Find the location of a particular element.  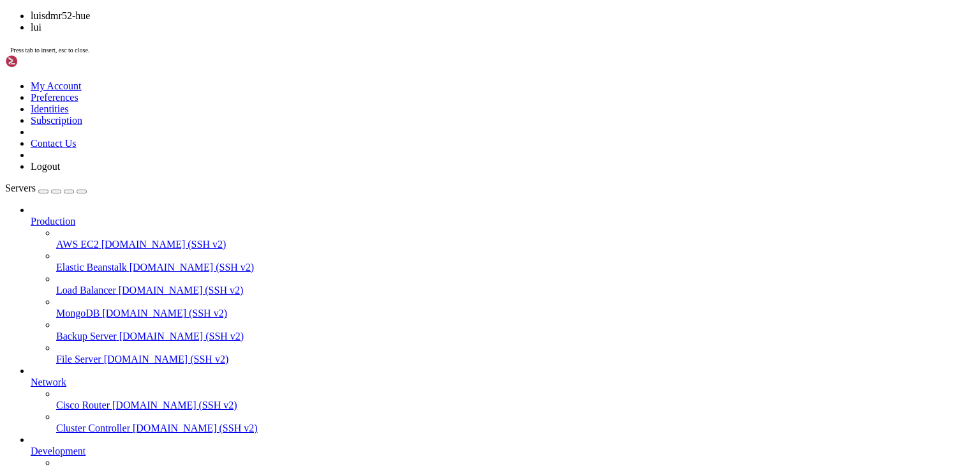

span: 767.5/767.5 kB is located at coordinates (265, 140).